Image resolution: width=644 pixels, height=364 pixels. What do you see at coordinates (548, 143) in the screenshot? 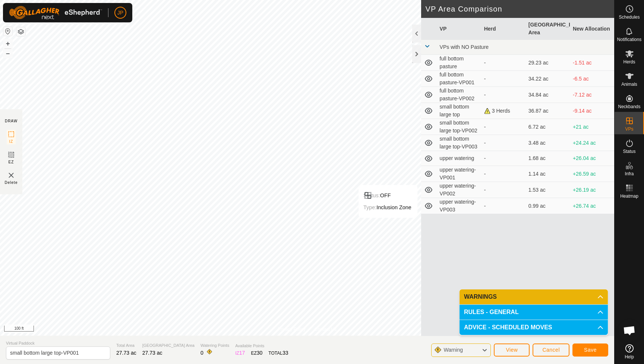
I see `td: 3.48 ac` at bounding box center [548, 143].